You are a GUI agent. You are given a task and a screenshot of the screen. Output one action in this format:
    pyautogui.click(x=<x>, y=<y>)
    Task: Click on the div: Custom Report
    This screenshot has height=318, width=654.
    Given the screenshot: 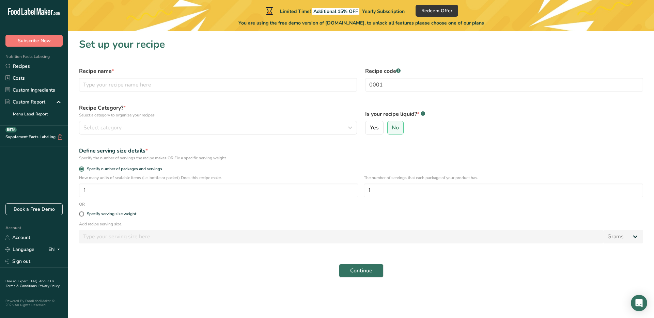 What is the action you would take?
    pyautogui.click(x=25, y=102)
    